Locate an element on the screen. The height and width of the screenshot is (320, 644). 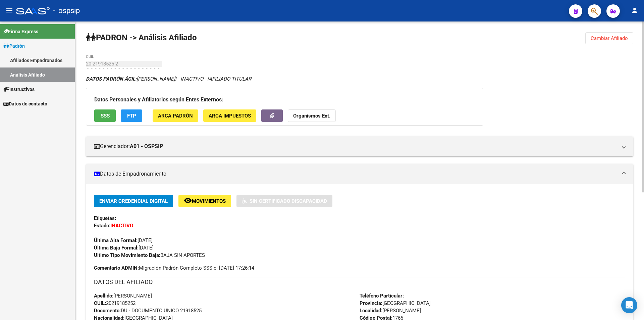
span: Padrón is located at coordinates (14, 46).